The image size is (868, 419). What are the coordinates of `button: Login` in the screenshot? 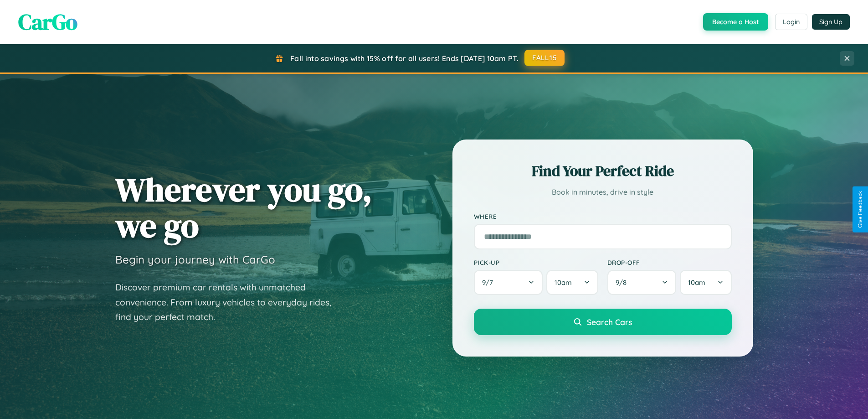 It's located at (791, 22).